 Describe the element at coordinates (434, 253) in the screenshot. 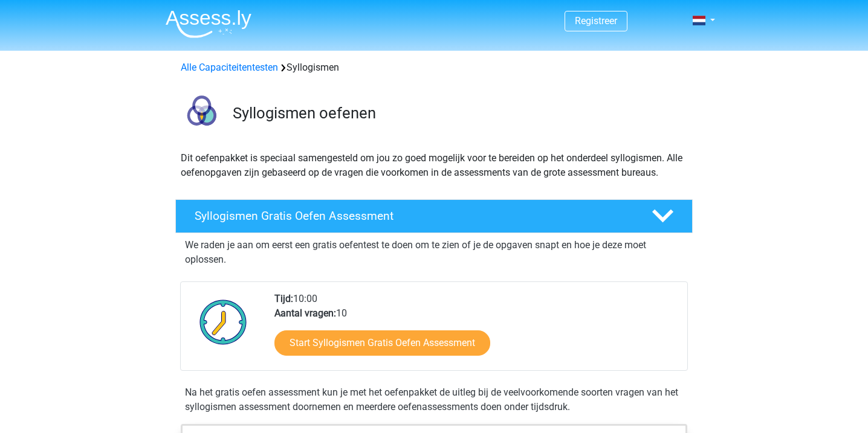

I see `p: We raden je aan om eerst een gratis oefentest te doen om te zien of je de opgaven snapt en hoe je...` at that location.